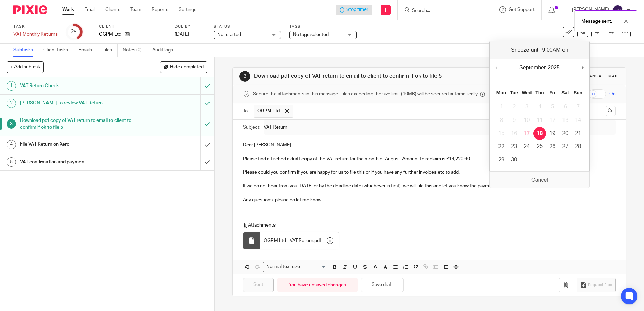 This screenshot has width=644, height=311. I want to click on button: Request files, so click(596, 285).